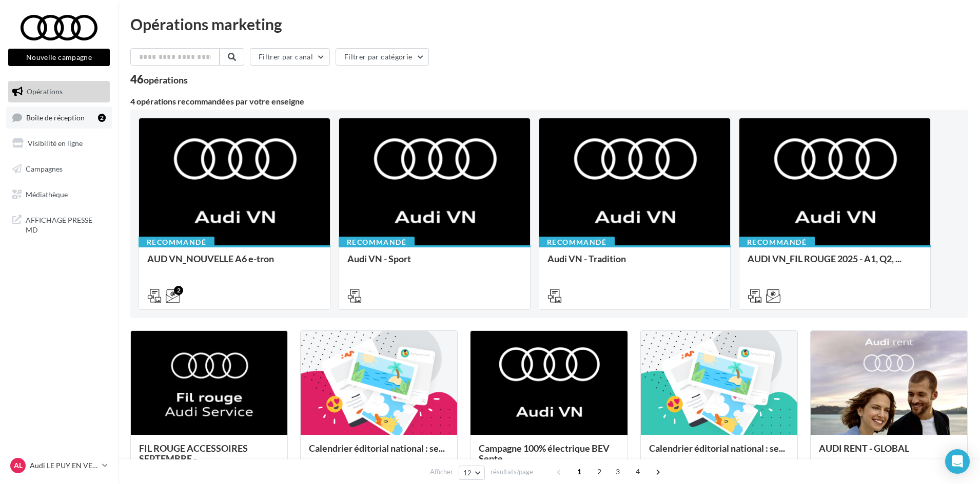 The width and height of the screenshot is (980, 484). Describe the element at coordinates (864, 448) in the screenshot. I see `span: AUDI RENT - GLOBAL` at that location.